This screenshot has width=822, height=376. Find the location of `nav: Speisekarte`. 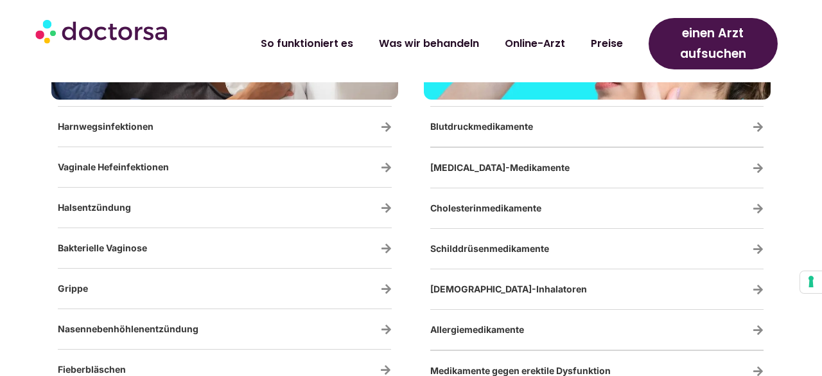

nav: Speisekarte is located at coordinates (428, 44).